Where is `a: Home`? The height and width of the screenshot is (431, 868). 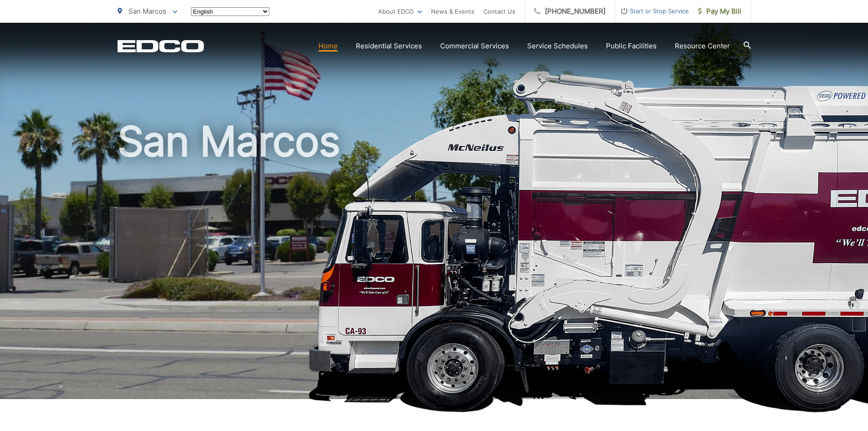 a: Home is located at coordinates (328, 46).